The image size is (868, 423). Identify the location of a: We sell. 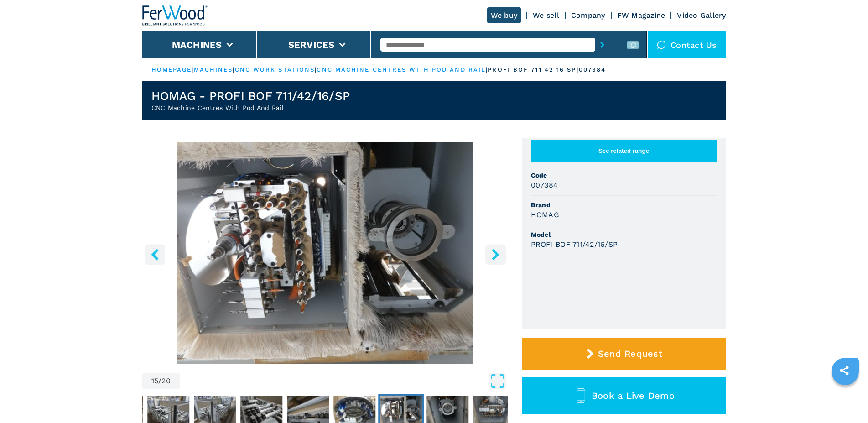
(546, 15).